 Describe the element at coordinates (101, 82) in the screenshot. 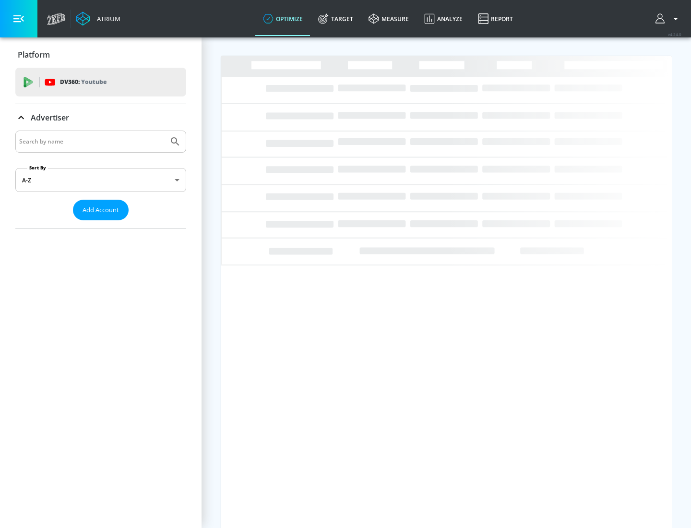

I see `div: DV360: Youtube` at that location.